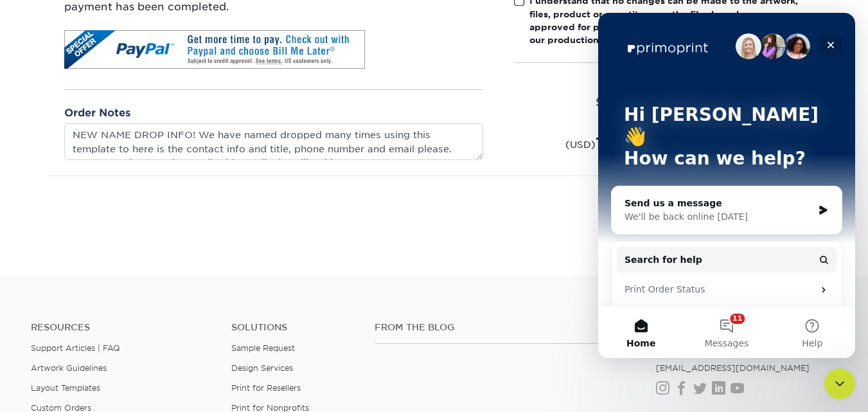 The width and height of the screenshot is (868, 412). Describe the element at coordinates (128, 319) in the screenshot. I see `button: Messages` at that location.